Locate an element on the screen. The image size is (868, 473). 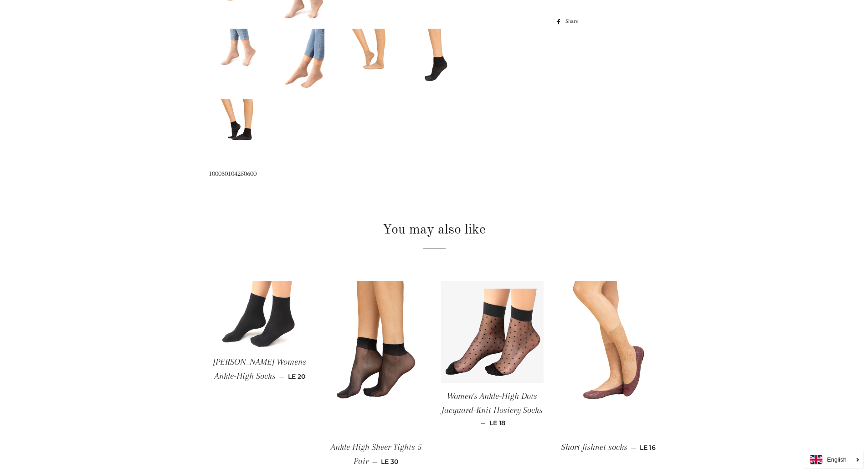
span: Short fishnet socks is located at coordinates (594, 447).